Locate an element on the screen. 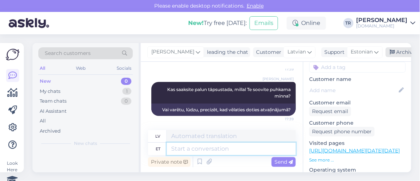 The image size is (420, 181). div: Private note is located at coordinates (169, 162).